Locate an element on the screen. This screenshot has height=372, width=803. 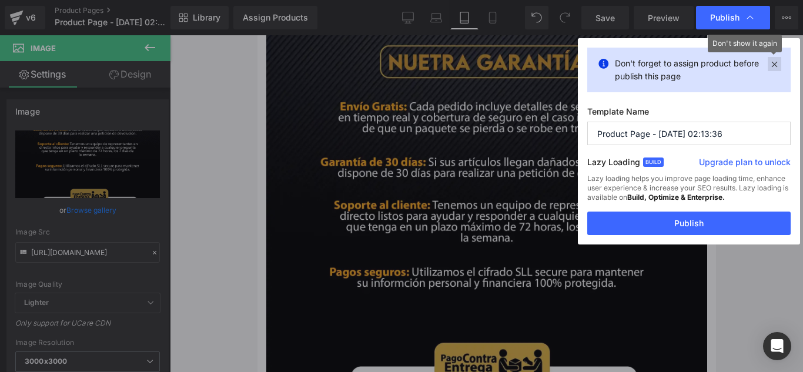
span: Publish is located at coordinates (725, 18).